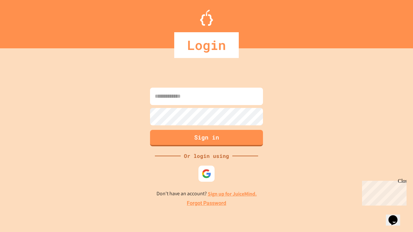 The width and height of the screenshot is (413, 232). Describe the element at coordinates (232, 194) in the screenshot. I see `a: Sign up for JuiceMind.` at that location.